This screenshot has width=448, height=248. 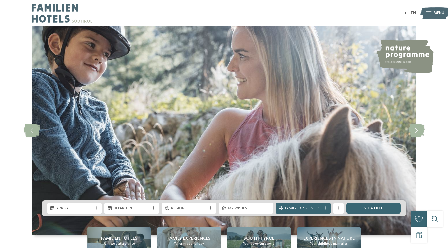 What do you see at coordinates (119, 243) in the screenshot?
I see `span: All hotels at a glance` at bounding box center [119, 243].